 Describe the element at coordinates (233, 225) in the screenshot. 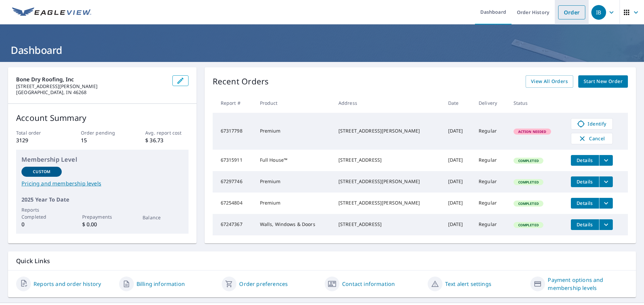

I see `td: 67247367` at that location.